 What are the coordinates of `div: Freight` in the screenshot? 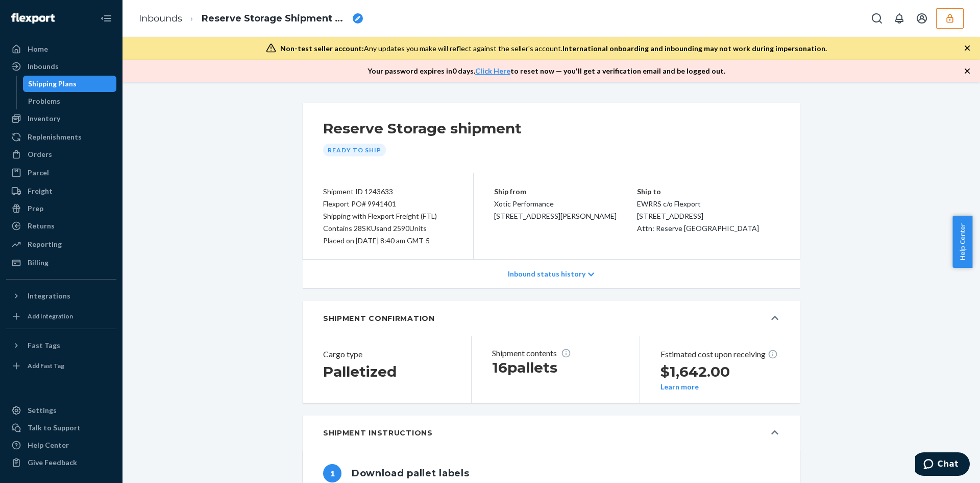 It's located at (39, 191).